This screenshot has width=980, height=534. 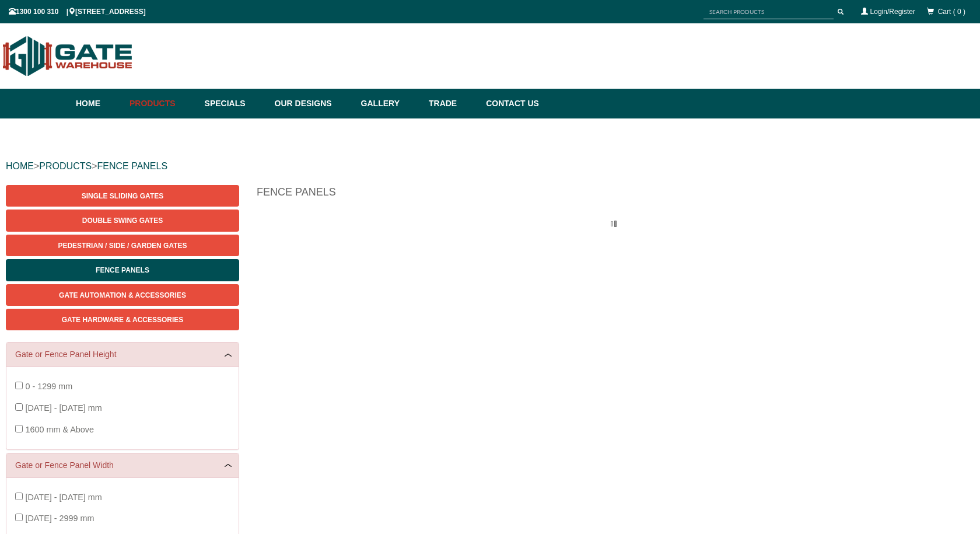 I want to click on a: Our Designs, so click(x=312, y=103).